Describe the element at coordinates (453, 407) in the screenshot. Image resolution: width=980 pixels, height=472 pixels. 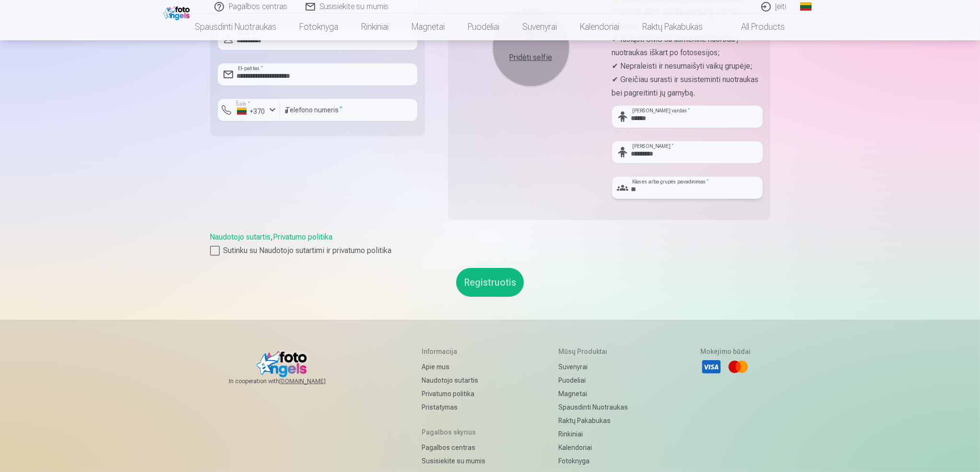
I see `a: Pristatymas` at that location.